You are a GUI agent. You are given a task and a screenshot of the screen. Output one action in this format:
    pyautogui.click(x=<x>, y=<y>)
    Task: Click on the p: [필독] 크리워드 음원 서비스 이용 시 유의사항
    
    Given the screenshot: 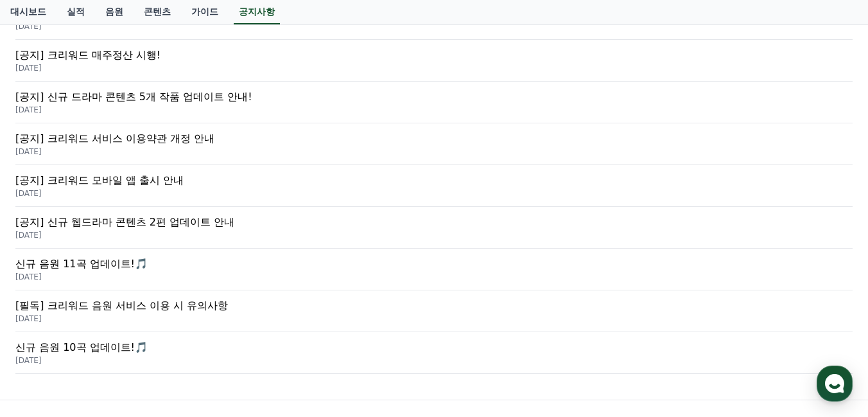 What is the action you would take?
    pyautogui.click(x=434, y=306)
    